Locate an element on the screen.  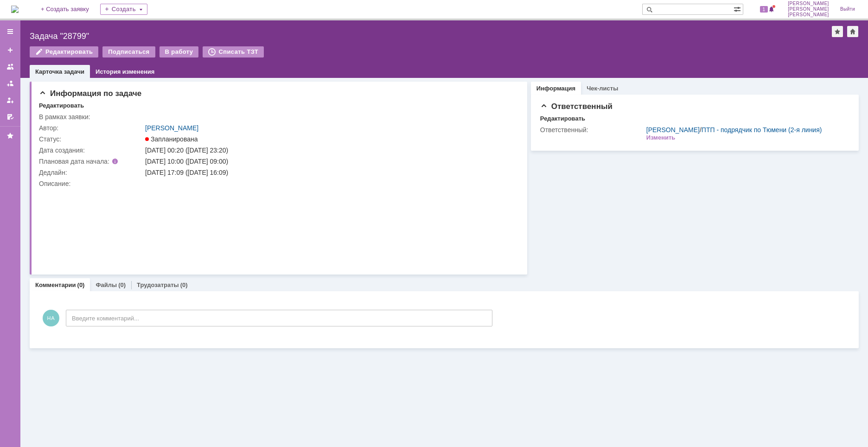
a: Перейти на домашнюю страницу is located at coordinates (14, 9).